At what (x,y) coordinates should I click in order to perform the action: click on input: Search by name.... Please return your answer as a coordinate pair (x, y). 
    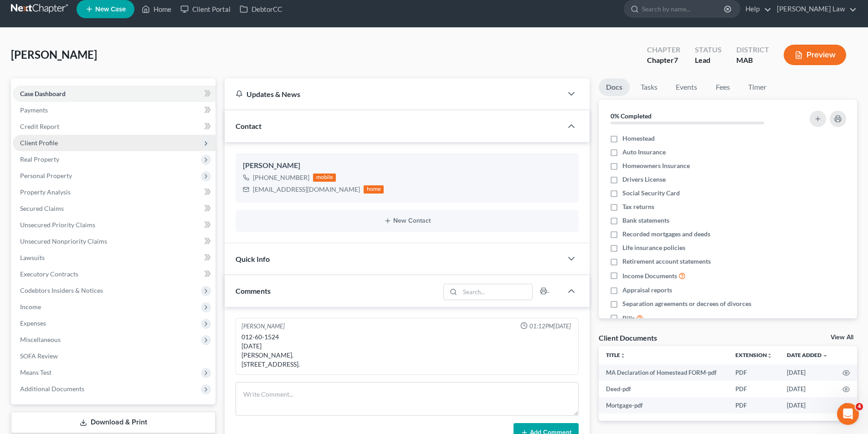
    Looking at the image, I should click on (684, 9).